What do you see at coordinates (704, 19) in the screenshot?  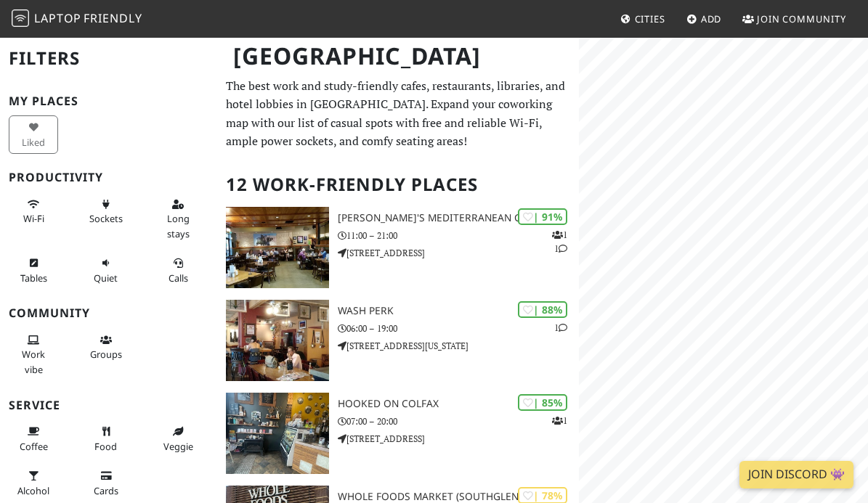 I see `a: Add` at bounding box center [704, 19].